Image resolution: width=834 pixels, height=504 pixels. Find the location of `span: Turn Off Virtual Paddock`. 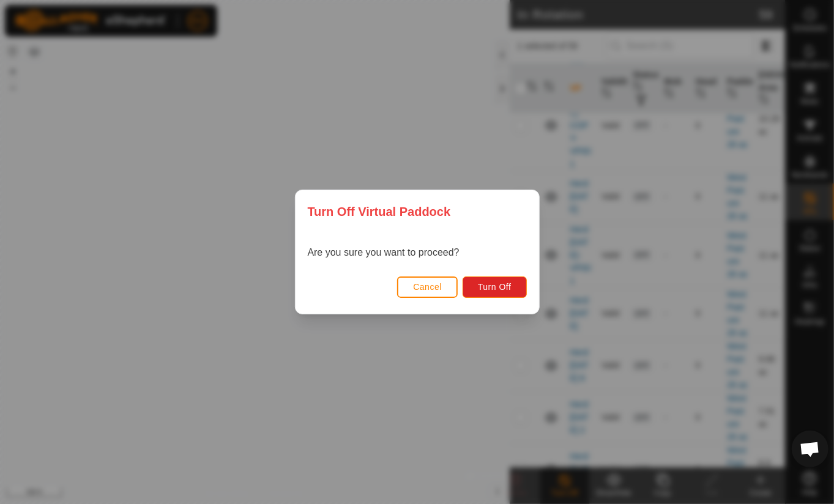

span: Turn Off Virtual Paddock is located at coordinates (379, 212).